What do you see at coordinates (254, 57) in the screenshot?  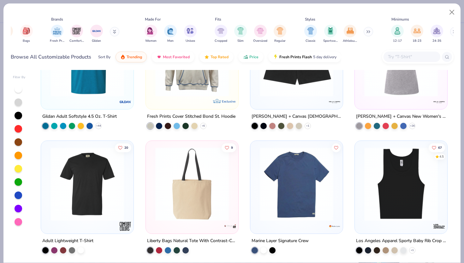 I see `span: Price` at bounding box center [254, 57].